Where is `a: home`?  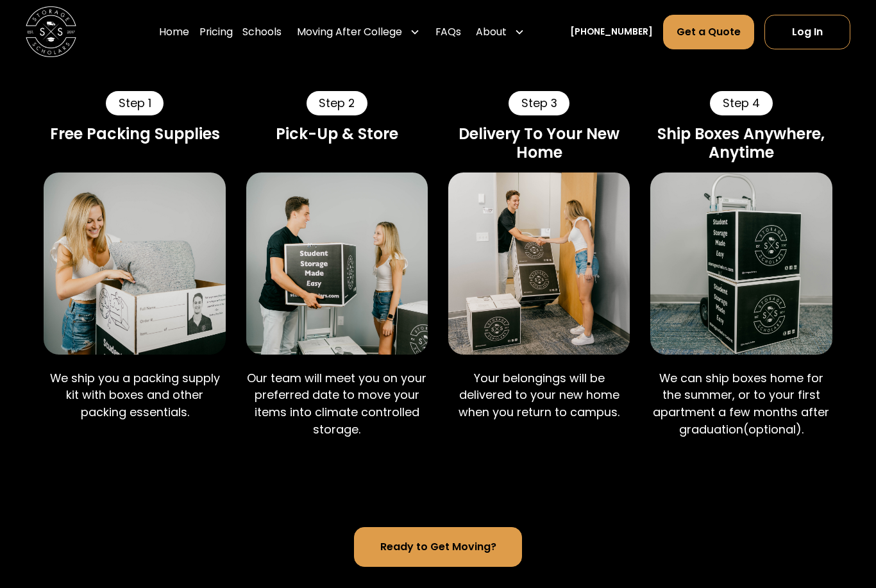
a: home is located at coordinates (51, 31).